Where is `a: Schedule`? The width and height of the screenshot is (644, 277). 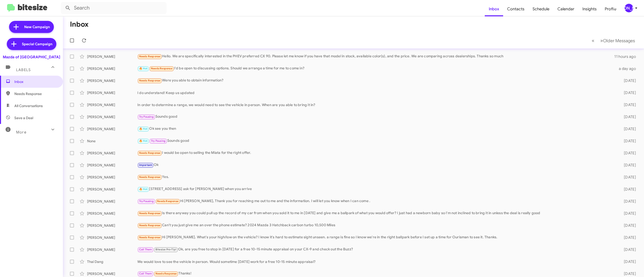 a: Schedule is located at coordinates (541, 9).